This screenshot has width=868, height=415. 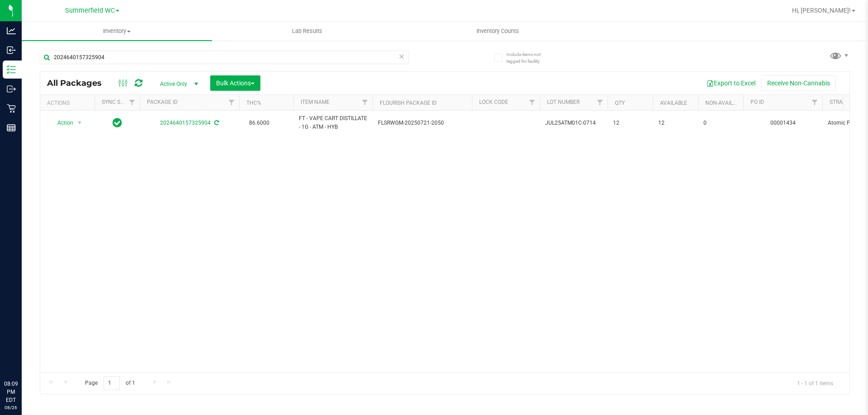 What do you see at coordinates (61, 123) in the screenshot?
I see `span: Action` at bounding box center [61, 123].